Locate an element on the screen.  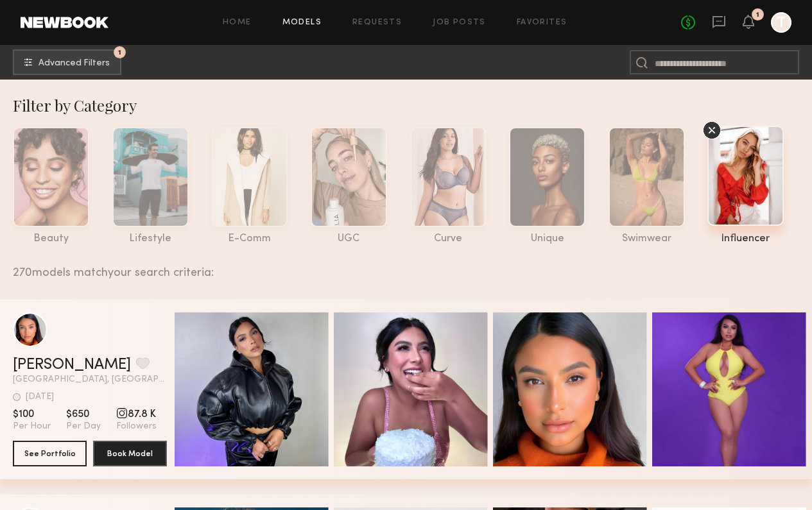
div: lifestyle is located at coordinates (150, 239).